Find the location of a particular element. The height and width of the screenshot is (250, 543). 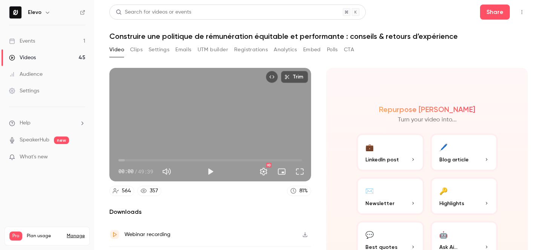

button: Trim is located at coordinates (295, 77).